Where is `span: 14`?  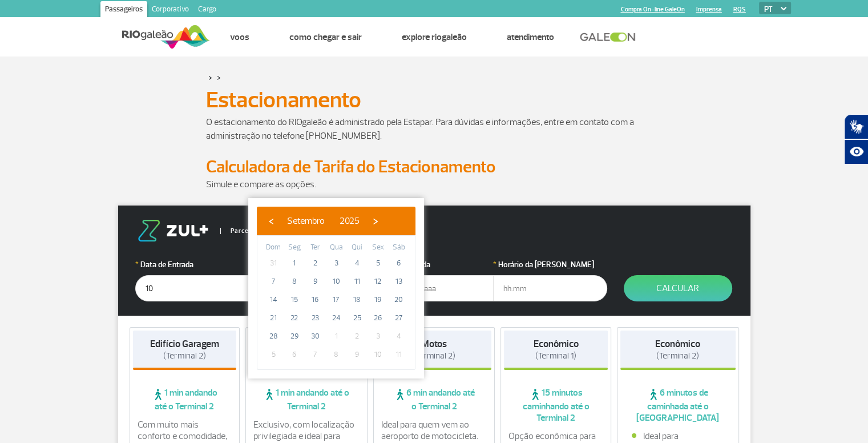 span: 14 is located at coordinates (273, 299).